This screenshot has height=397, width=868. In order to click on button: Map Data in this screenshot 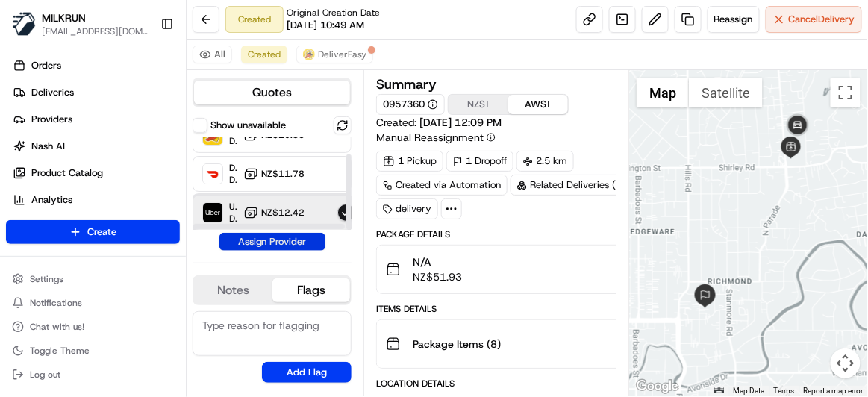, I will do `click(749, 391)`.